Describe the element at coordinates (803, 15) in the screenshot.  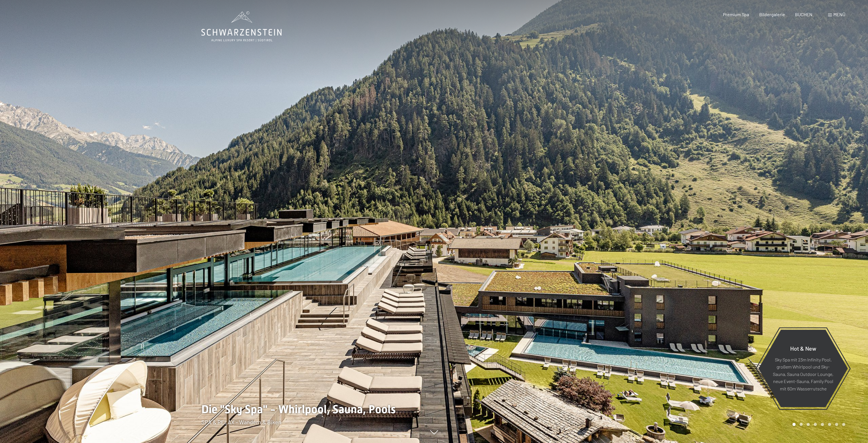
I see `a: BUCHEN` at that location.